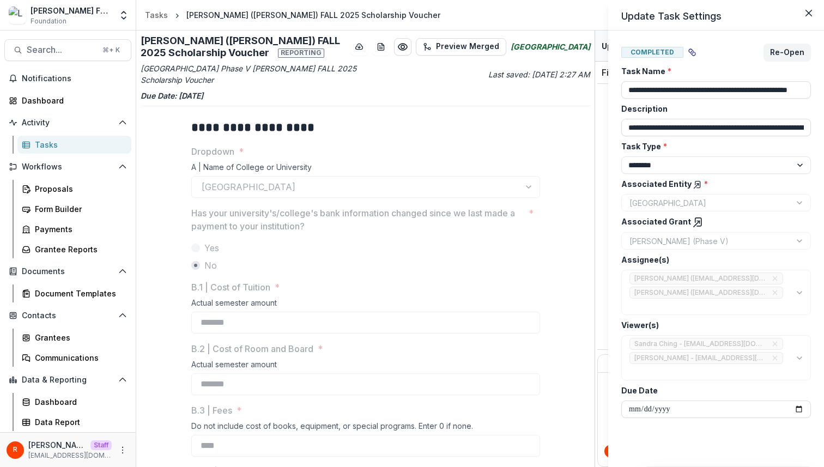 The image size is (824, 467). I want to click on label: Viewer(s), so click(713, 325).